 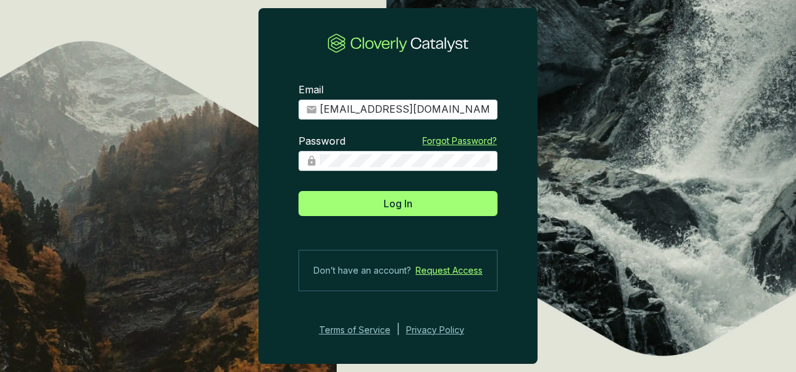 What do you see at coordinates (353, 330) in the screenshot?
I see `a: Terms of Service` at bounding box center [353, 330].